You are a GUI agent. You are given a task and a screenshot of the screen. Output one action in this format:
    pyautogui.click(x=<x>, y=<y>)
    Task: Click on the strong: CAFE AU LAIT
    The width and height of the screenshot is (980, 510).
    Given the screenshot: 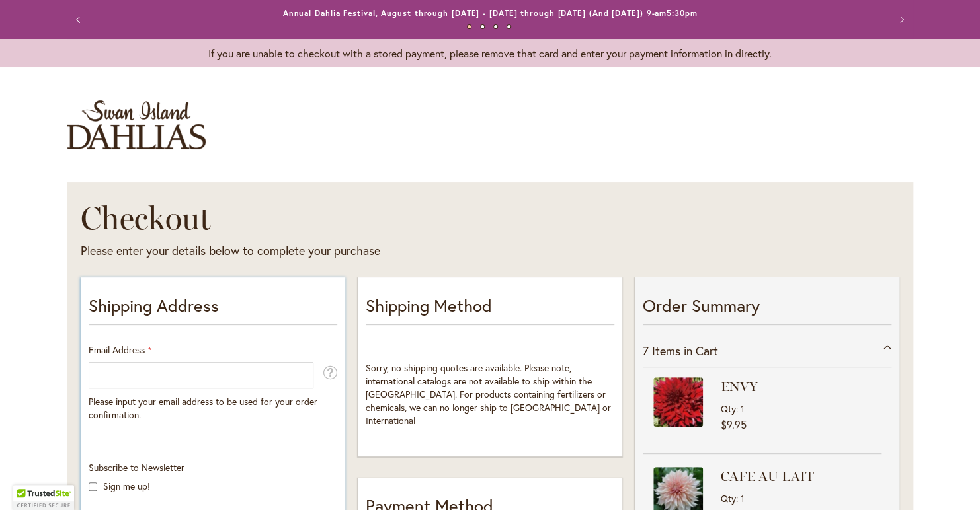 What is the action you would take?
    pyautogui.click(x=799, y=477)
    